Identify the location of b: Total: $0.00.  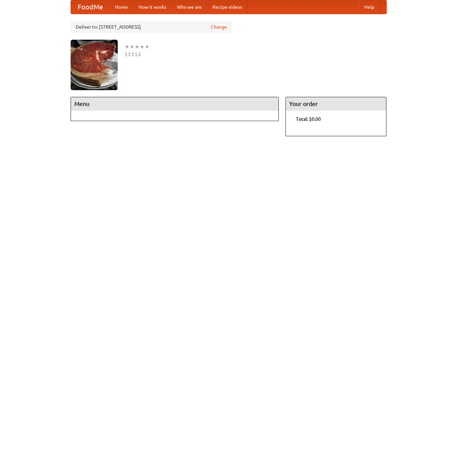
(308, 119).